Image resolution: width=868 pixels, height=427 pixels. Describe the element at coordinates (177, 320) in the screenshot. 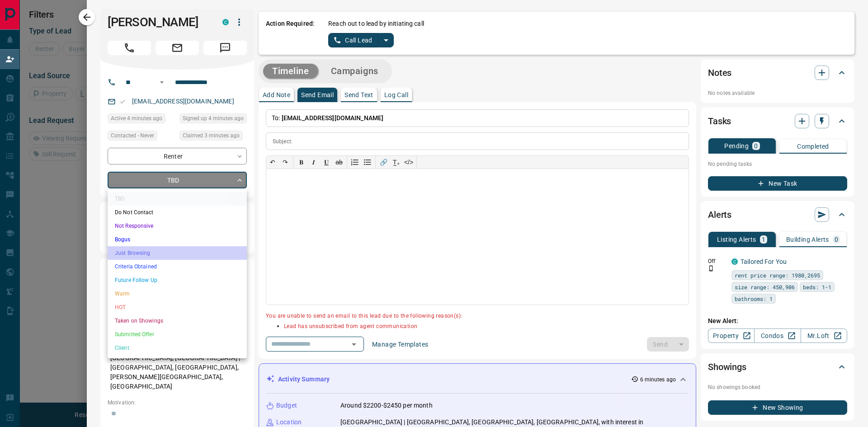

I see `li: Taken on Showings` at that location.